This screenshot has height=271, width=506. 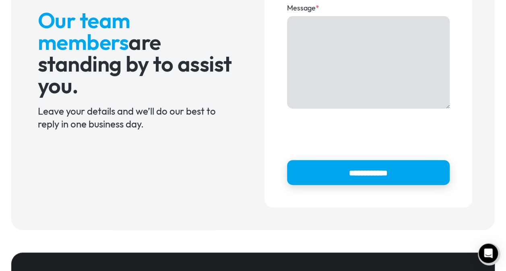 What do you see at coordinates (368, 8) in the screenshot?
I see `label: Message` at bounding box center [368, 8].